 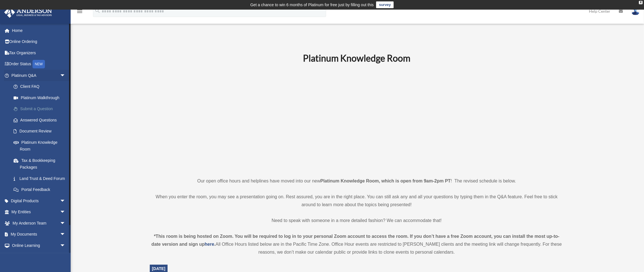 What do you see at coordinates (357, 221) in the screenshot?
I see `p: Need to speak with someone in a more detailed fashion? We can accommodate that!` at bounding box center [357, 221].